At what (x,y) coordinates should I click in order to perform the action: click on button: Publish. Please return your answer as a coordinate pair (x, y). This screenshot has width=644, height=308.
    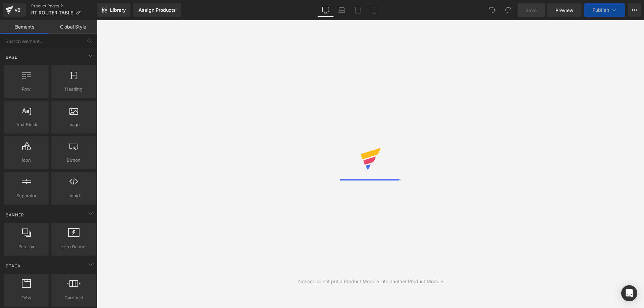
    Looking at the image, I should click on (605, 10).